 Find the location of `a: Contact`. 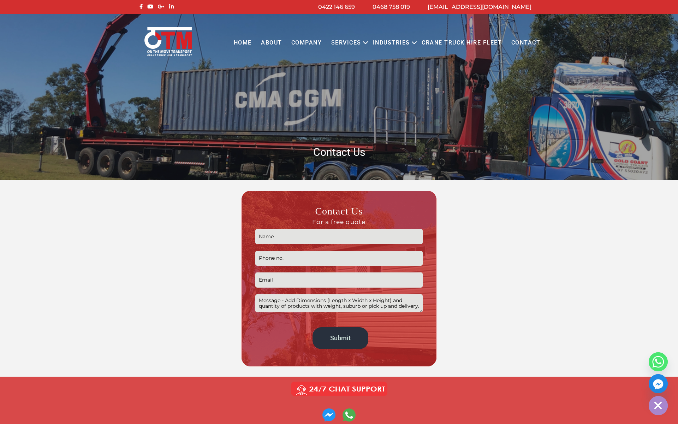

a: Contact is located at coordinates (525, 43).